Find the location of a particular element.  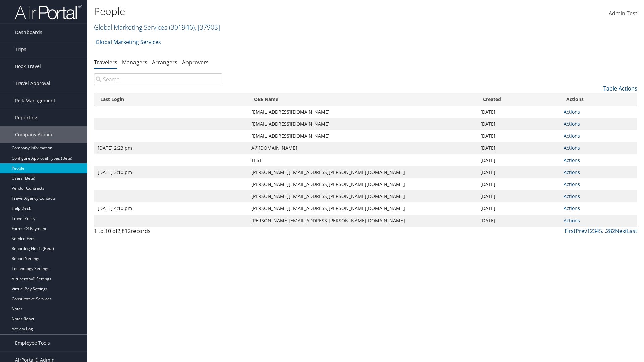

a: 4 is located at coordinates (597, 231).